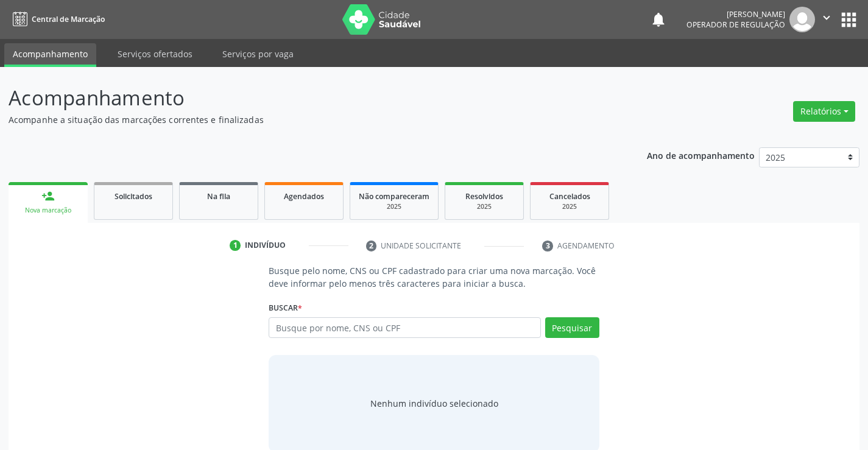 The image size is (868, 450). What do you see at coordinates (802, 20) in the screenshot?
I see `img: img` at bounding box center [802, 20].